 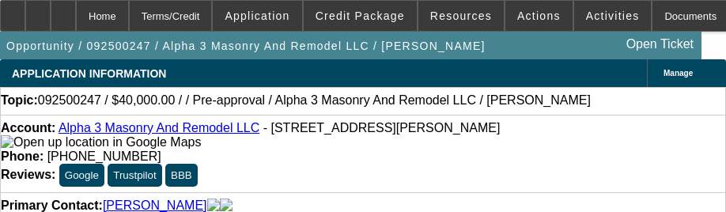 What do you see at coordinates (461, 16) in the screenshot?
I see `button: Resources` at bounding box center [461, 16].